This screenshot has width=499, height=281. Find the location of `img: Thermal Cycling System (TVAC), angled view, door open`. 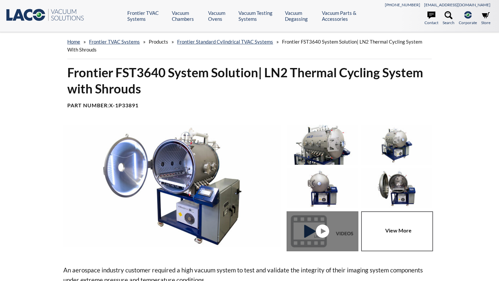

img: Thermal Cycling System (TVAC), angled view, door open is located at coordinates (172, 186).